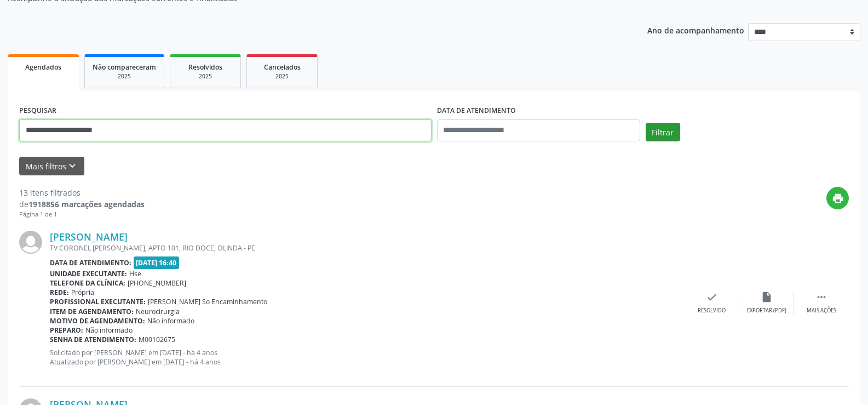 Image resolution: width=868 pixels, height=405 pixels. What do you see at coordinates (767, 311) in the screenshot?
I see `div: Exportar (PDF)` at bounding box center [767, 311].